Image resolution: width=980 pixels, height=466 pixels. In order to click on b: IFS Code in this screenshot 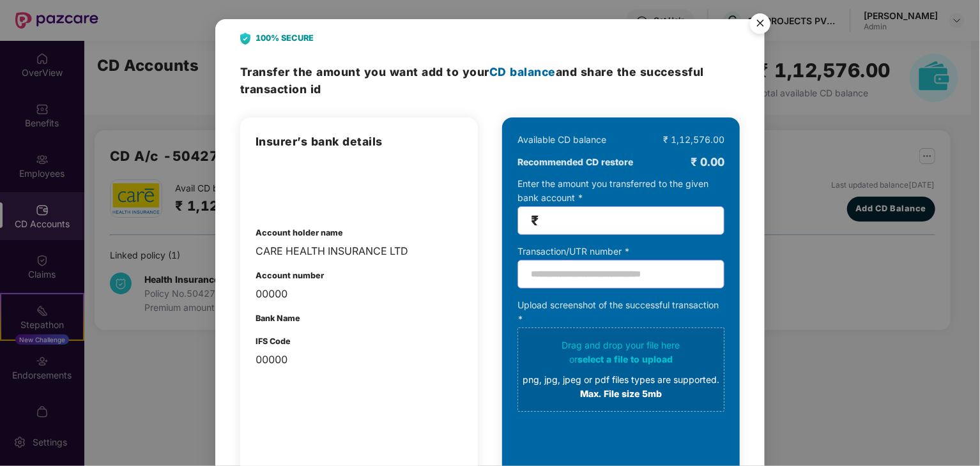, I will do `click(272, 341)`.